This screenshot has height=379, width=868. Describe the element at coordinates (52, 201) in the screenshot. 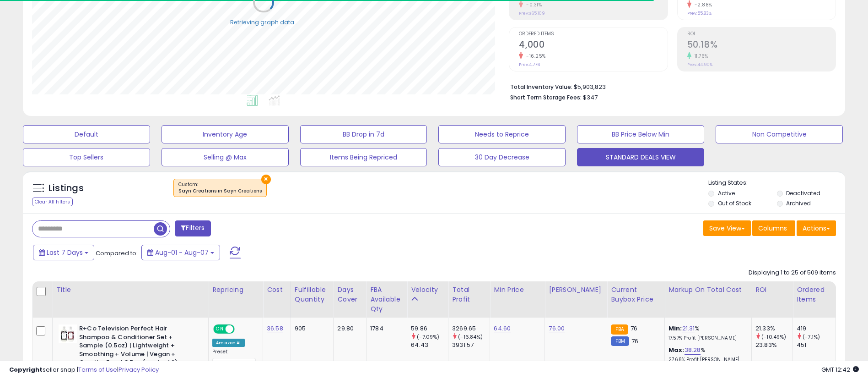

I see `div: Clear All Filters` at that location.